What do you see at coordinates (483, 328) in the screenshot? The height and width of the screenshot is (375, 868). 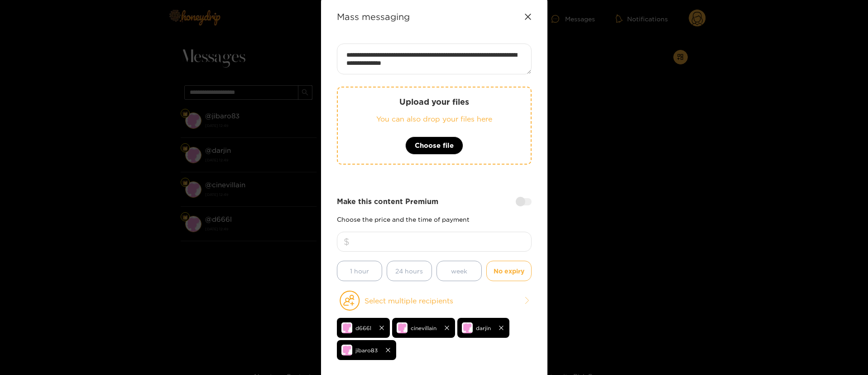 I see `span: darjin` at bounding box center [483, 328].